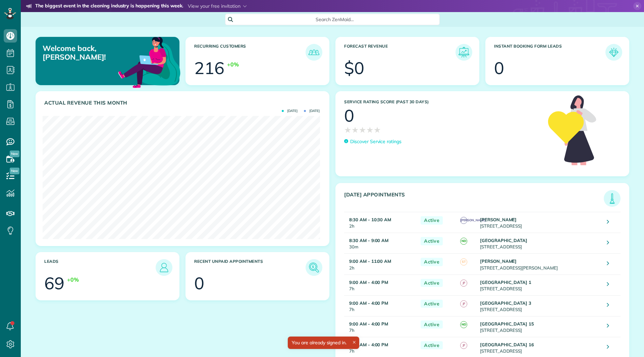 The height and width of the screenshot is (357, 644). What do you see at coordinates (369, 240) in the screenshot?
I see `strong: 8:30 AM - 9:00 AM` at bounding box center [369, 240].